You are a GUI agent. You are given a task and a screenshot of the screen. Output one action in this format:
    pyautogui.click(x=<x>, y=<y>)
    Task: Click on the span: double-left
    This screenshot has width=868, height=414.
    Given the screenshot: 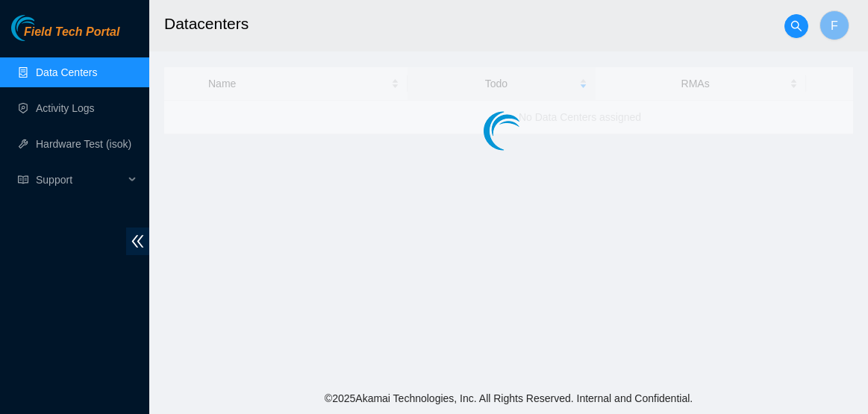 What is the action you would take?
    pyautogui.click(x=137, y=241)
    